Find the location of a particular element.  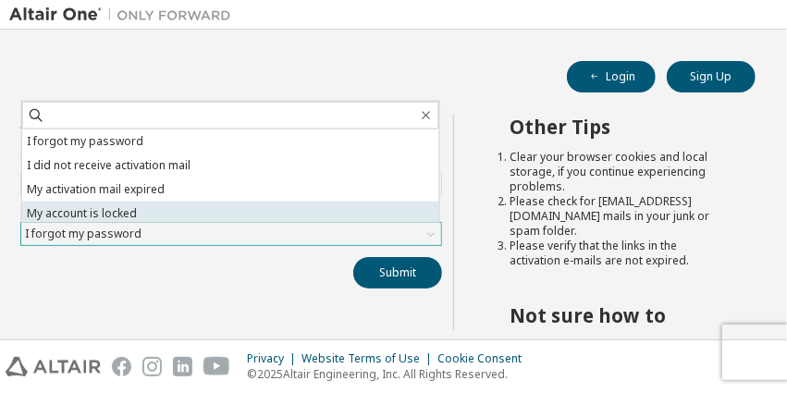

button: Sign Up is located at coordinates (711, 77).